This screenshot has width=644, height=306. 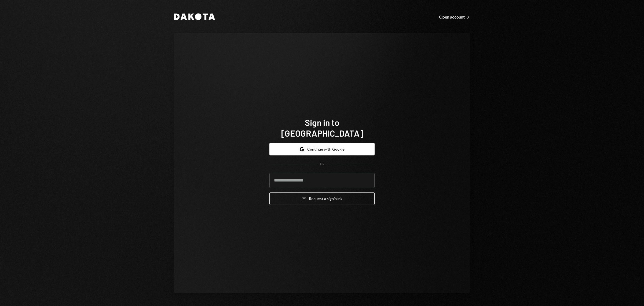 I want to click on a: Open account, so click(x=454, y=17).